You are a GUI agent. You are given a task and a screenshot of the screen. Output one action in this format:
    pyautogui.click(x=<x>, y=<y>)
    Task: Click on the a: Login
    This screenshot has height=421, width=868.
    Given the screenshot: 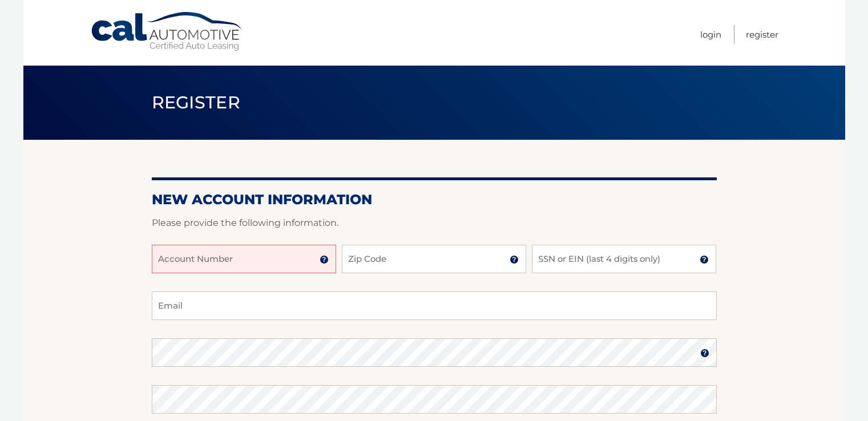 What is the action you would take?
    pyautogui.click(x=711, y=34)
    